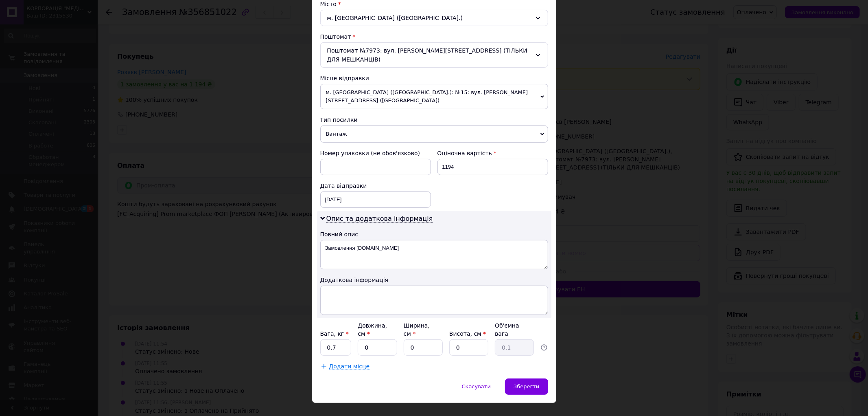 The image size is (868, 416). What do you see at coordinates (380, 219) in the screenshot?
I see `span: Опис та додаткова інформація` at bounding box center [380, 219].